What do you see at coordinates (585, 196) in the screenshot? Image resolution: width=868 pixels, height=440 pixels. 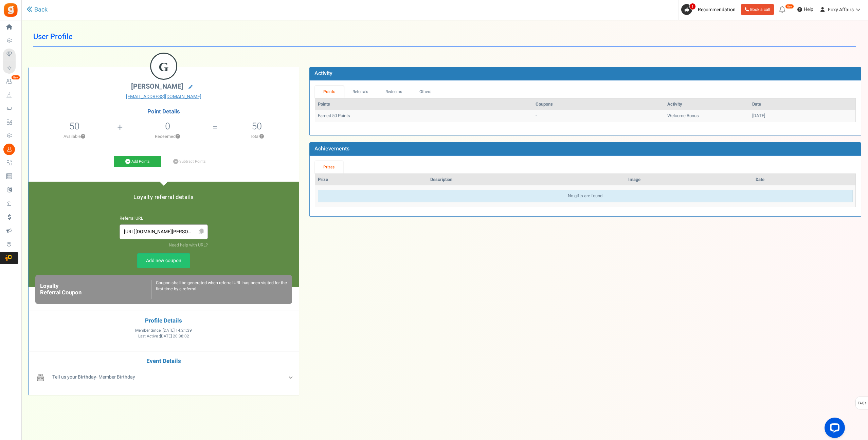 I see `div: No gifts are found` at bounding box center [585, 196].